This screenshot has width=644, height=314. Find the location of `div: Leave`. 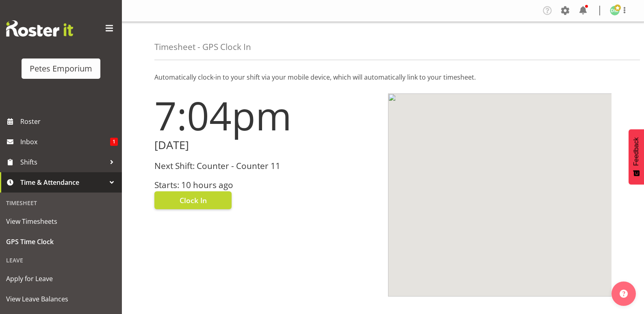

div: Leave is located at coordinates (61, 260).